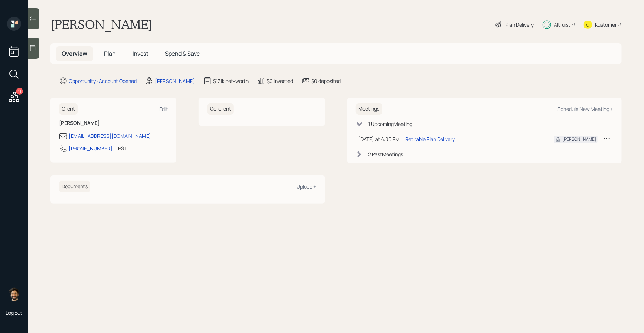 This screenshot has height=333, width=644. What do you see at coordinates (386, 154) in the screenshot?
I see `div: 2 Past Meeting s` at bounding box center [386, 154].